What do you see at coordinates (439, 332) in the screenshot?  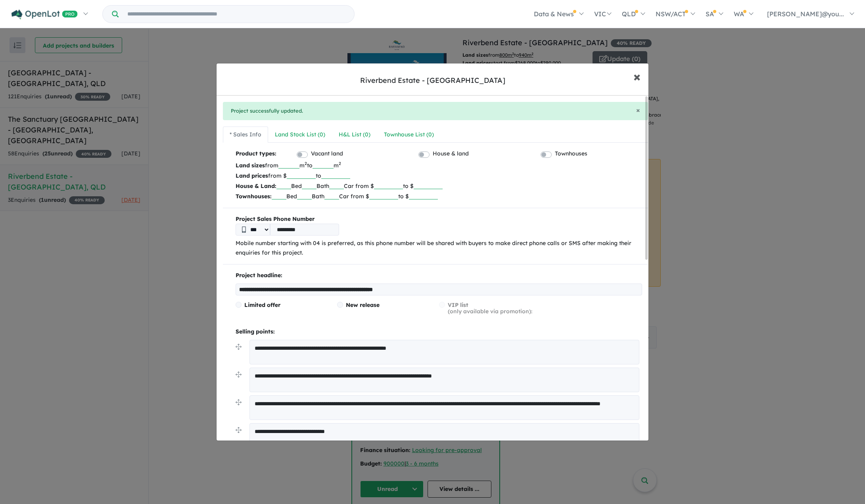 I see `p: Selling points:` at bounding box center [439, 332].